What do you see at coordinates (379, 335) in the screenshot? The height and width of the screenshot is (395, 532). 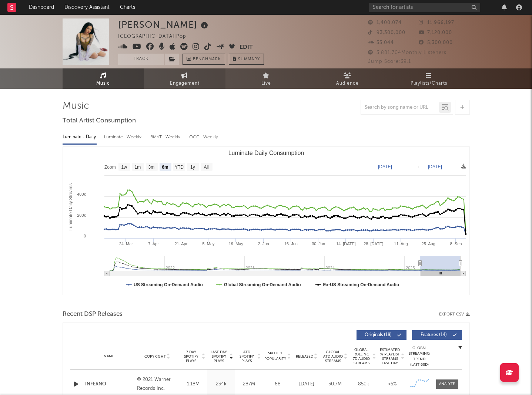 I see `span: Originals ( 18 )` at bounding box center [379, 335].